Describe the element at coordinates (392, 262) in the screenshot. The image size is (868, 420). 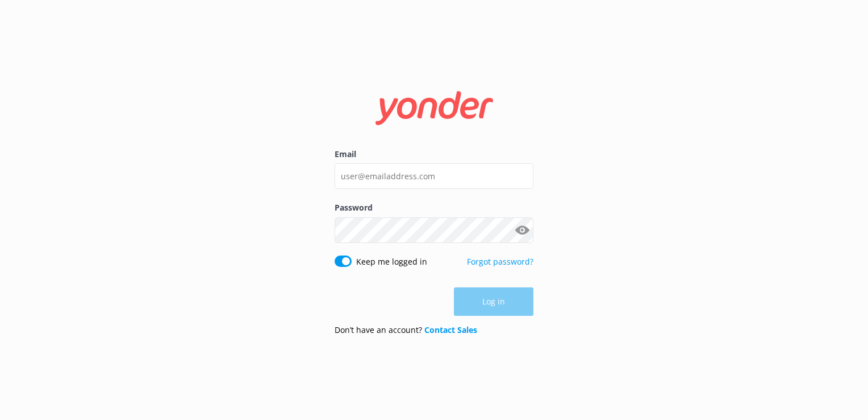
I see `label: Keep me logged in` at that location.